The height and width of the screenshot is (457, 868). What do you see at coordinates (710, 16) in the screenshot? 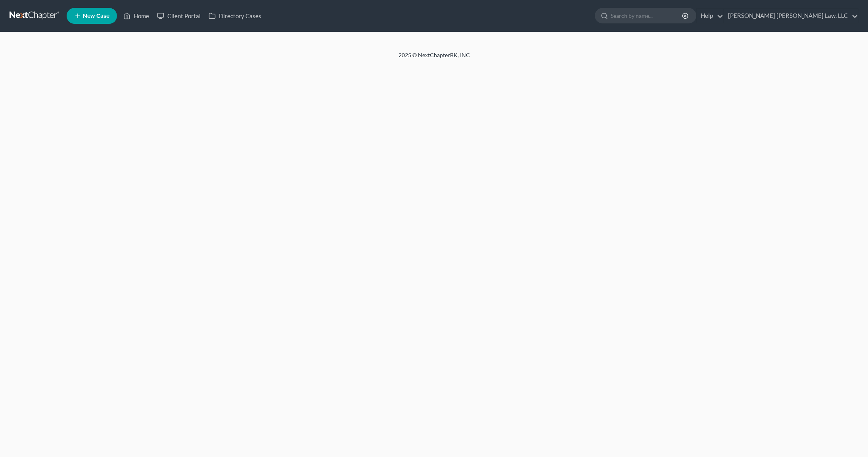
I see `a: Help` at bounding box center [710, 16].